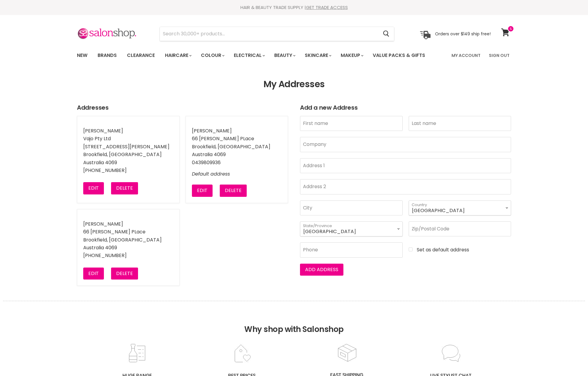 The width and height of the screenshot is (588, 376). Describe the element at coordinates (277, 34) in the screenshot. I see `form: Product` at that location.